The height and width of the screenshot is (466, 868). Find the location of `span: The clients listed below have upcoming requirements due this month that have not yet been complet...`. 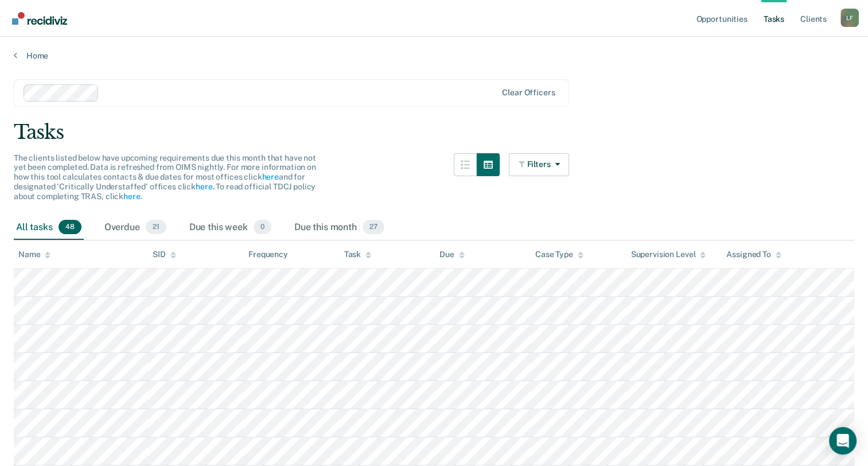

span: The clients listed below have upcoming requirements due this month that have not yet been complet... is located at coordinates (165, 177).